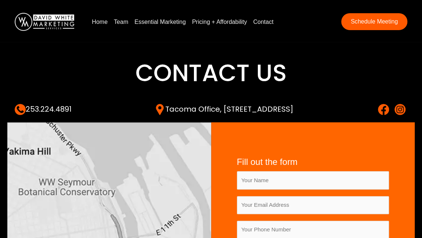 This screenshot has height=238, width=422. What do you see at coordinates (160, 22) in the screenshot?
I see `a: Essential Marketing` at bounding box center [160, 22].